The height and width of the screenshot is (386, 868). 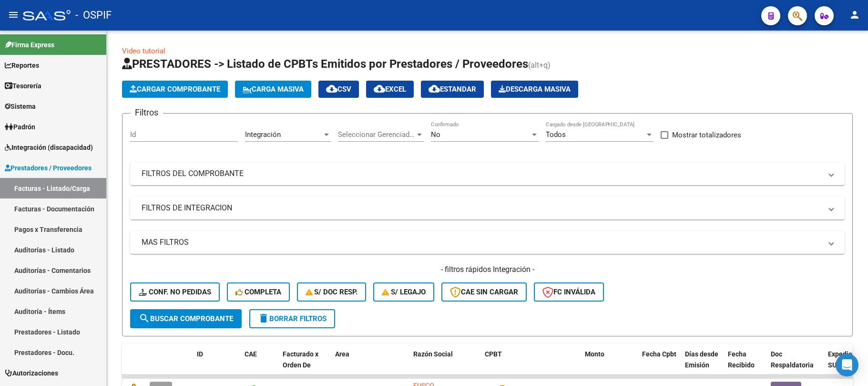 What do you see at coordinates (258, 292) in the screenshot?
I see `span: Completa` at bounding box center [258, 292].